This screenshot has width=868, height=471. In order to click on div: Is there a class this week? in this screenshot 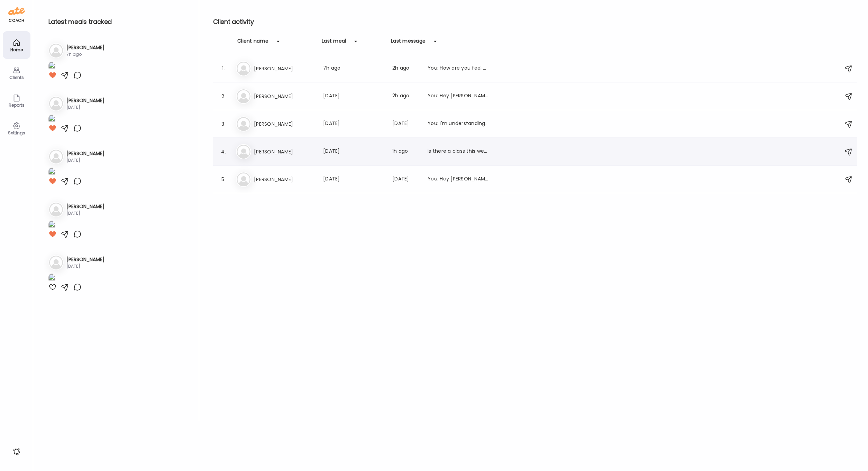, I will do `click(458, 151)`.